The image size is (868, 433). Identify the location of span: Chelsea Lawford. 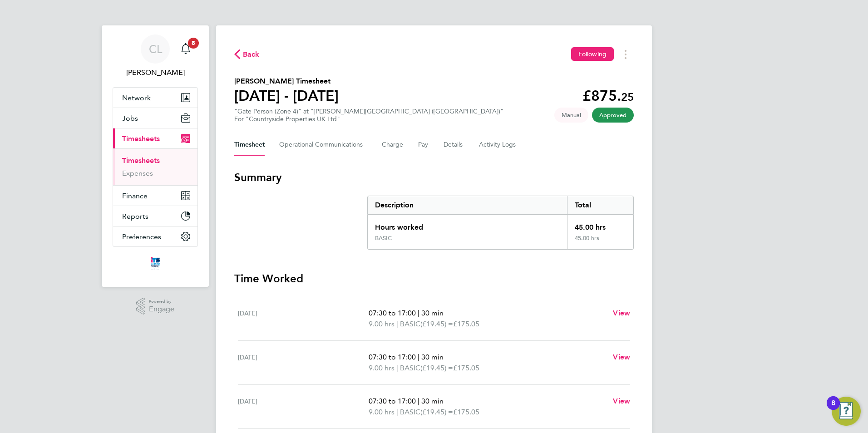
(155, 72).